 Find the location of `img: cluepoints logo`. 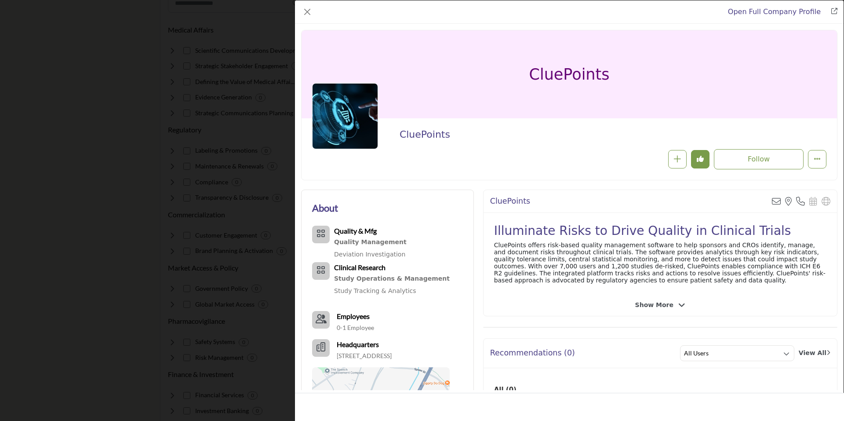

img: cluepoints logo is located at coordinates (345, 116).